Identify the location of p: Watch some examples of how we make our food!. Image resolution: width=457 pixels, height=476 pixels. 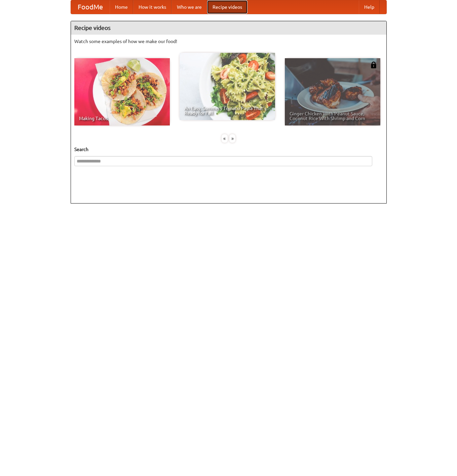
(228, 41).